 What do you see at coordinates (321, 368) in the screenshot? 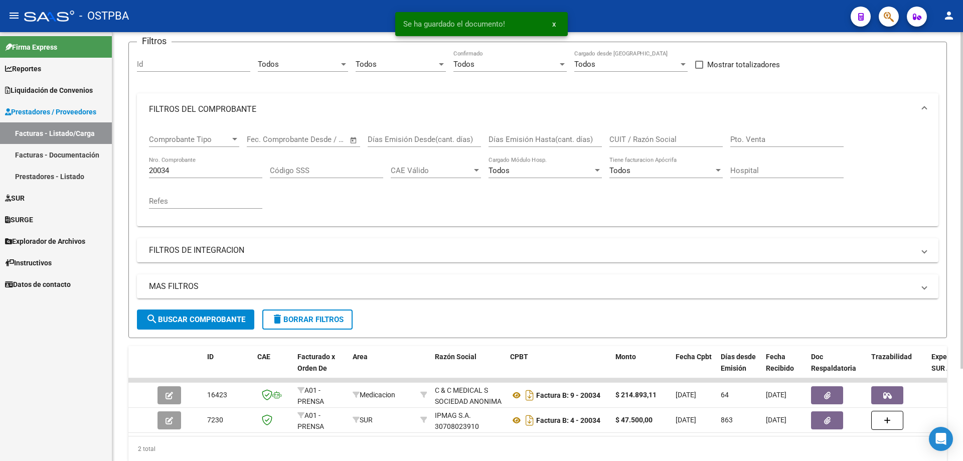
I see `datatable-header-cell: Facturado x Orden De` at bounding box center [321, 368].